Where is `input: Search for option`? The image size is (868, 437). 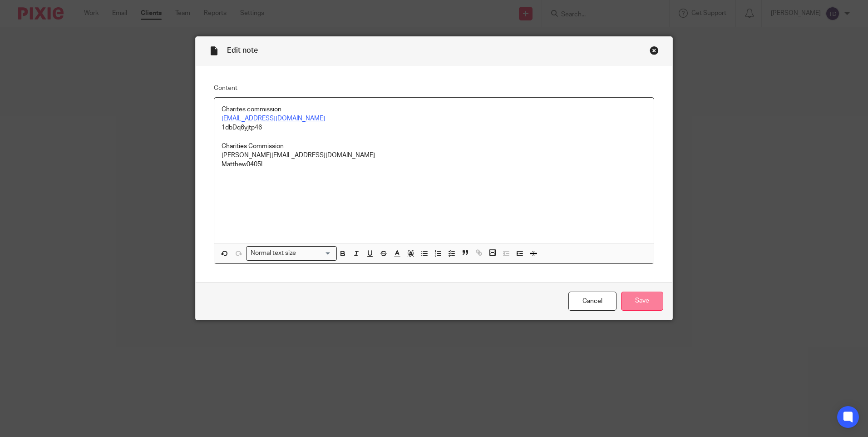
input: Search for option is located at coordinates (315, 253).